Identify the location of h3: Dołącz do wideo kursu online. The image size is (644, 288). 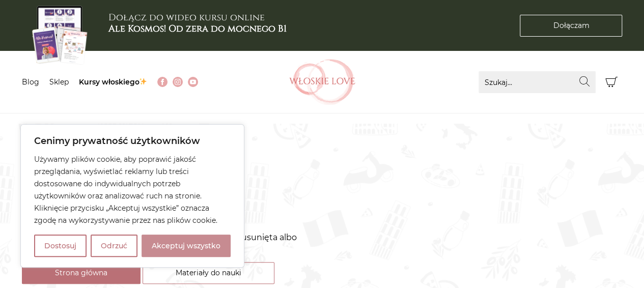
(197, 23).